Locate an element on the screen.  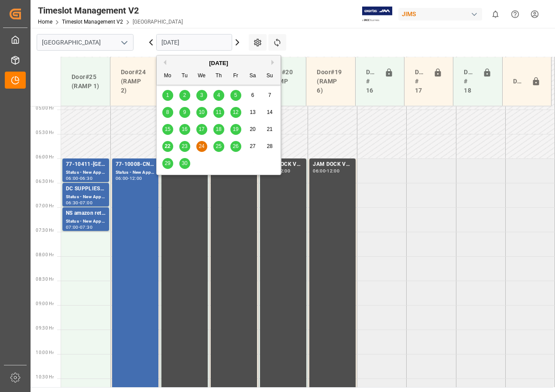
div: 06:30 is located at coordinates (72, 202).